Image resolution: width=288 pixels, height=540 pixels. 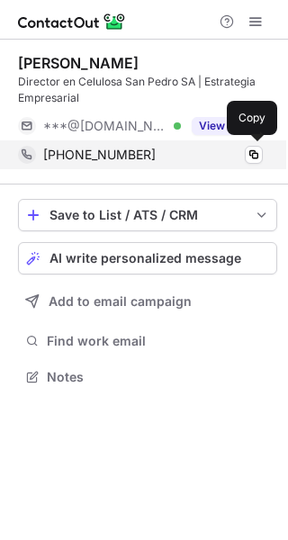 What do you see at coordinates (148, 215) in the screenshot?
I see `button: save-profile-one-click` at bounding box center [148, 215].